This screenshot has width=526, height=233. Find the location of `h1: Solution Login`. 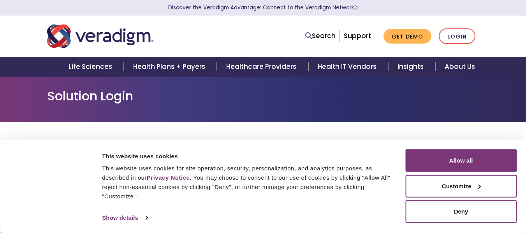

h1: Solution Login is located at coordinates (263, 96).